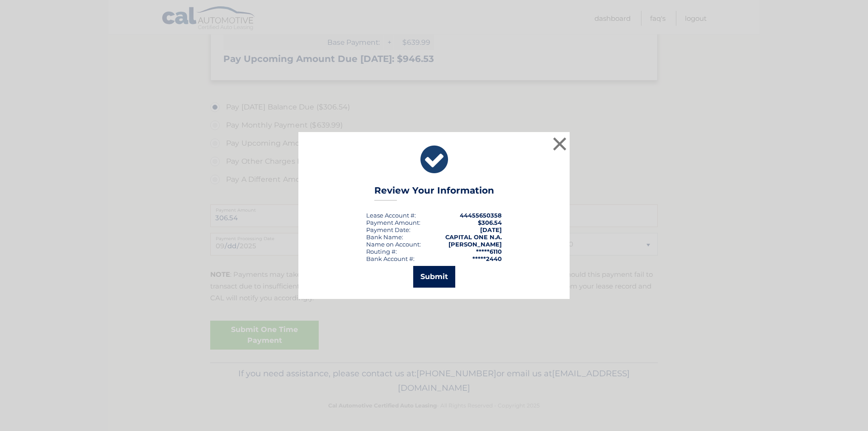 Image resolution: width=868 pixels, height=431 pixels. What do you see at coordinates (385, 237) in the screenshot?
I see `div: Bank Name:` at bounding box center [385, 237].